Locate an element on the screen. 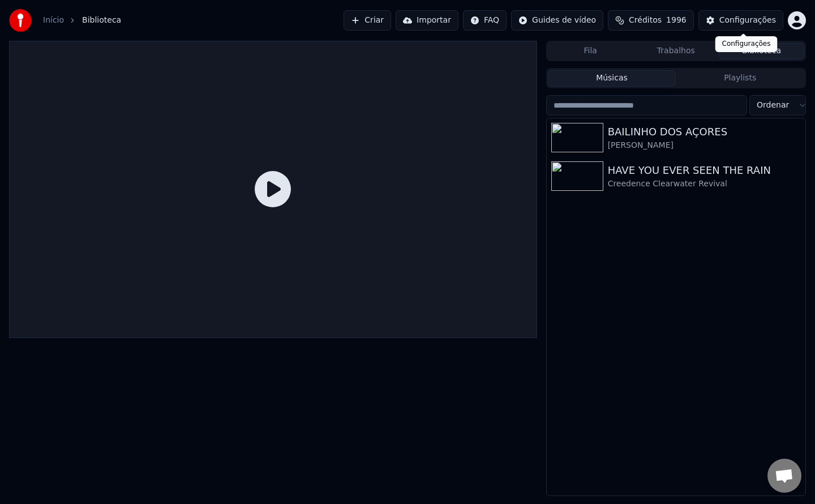 The height and width of the screenshot is (504, 815). div: HAVE YOU EVER SEEN THE RAIN is located at coordinates (704, 170).